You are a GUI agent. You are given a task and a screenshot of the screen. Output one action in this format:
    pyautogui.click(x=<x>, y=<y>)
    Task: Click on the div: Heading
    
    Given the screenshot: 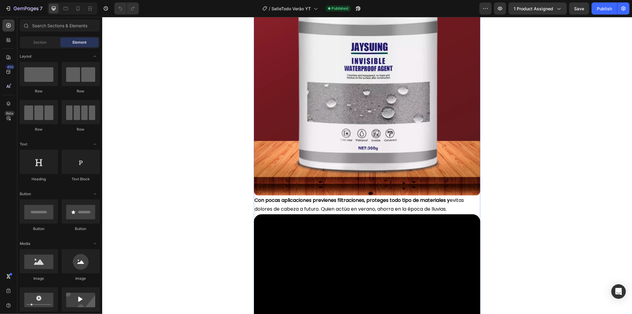 What is the action you would take?
    pyautogui.click(x=39, y=179)
    